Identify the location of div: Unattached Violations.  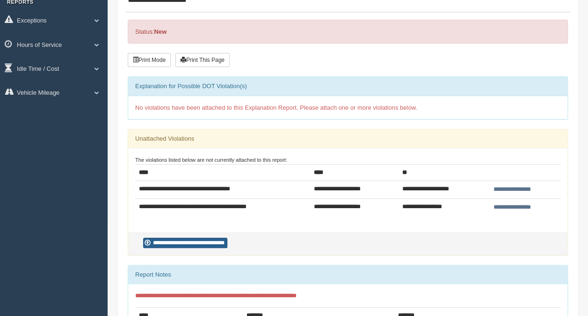
(348, 139).